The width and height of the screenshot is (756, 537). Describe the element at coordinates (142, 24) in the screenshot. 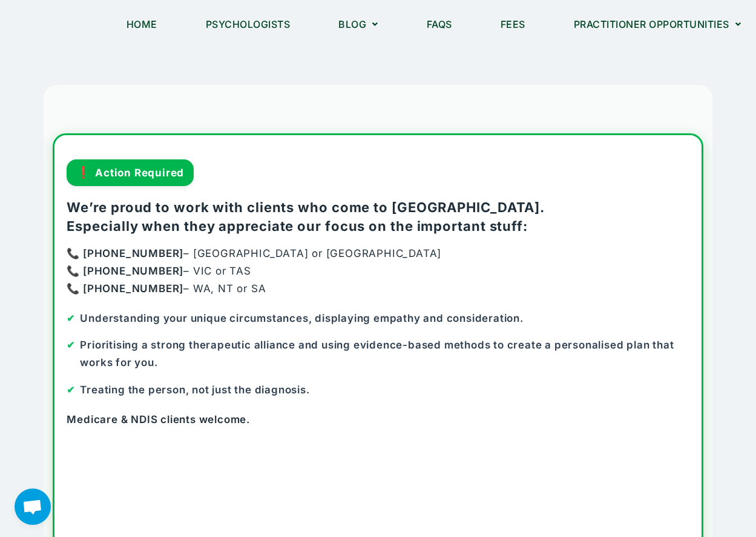

I see `a: Home` at that location.